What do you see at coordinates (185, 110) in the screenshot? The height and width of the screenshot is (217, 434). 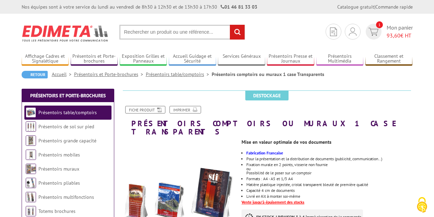 I see `a: Imprimer` at bounding box center [185, 110].